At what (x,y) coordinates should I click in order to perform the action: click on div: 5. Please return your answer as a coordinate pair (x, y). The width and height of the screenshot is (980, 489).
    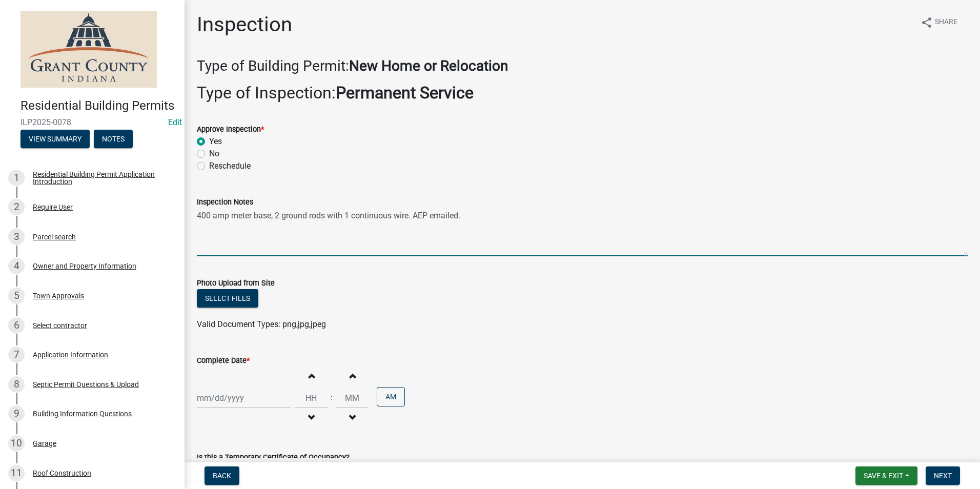
    Looking at the image, I should click on (16, 296).